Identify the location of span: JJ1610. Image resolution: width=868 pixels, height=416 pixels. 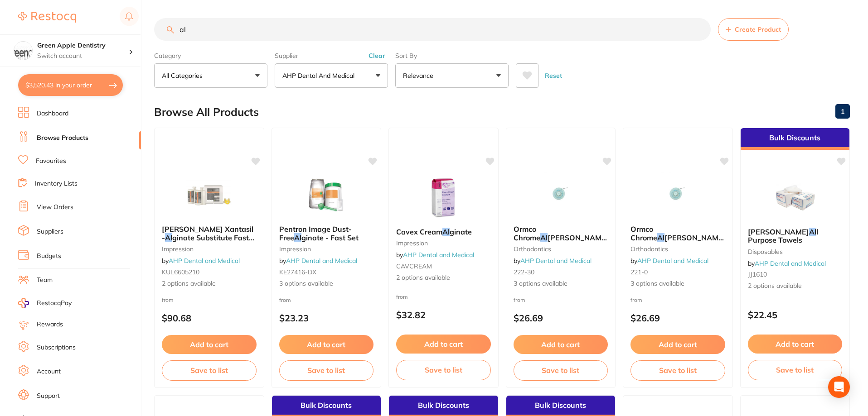
(758, 274).